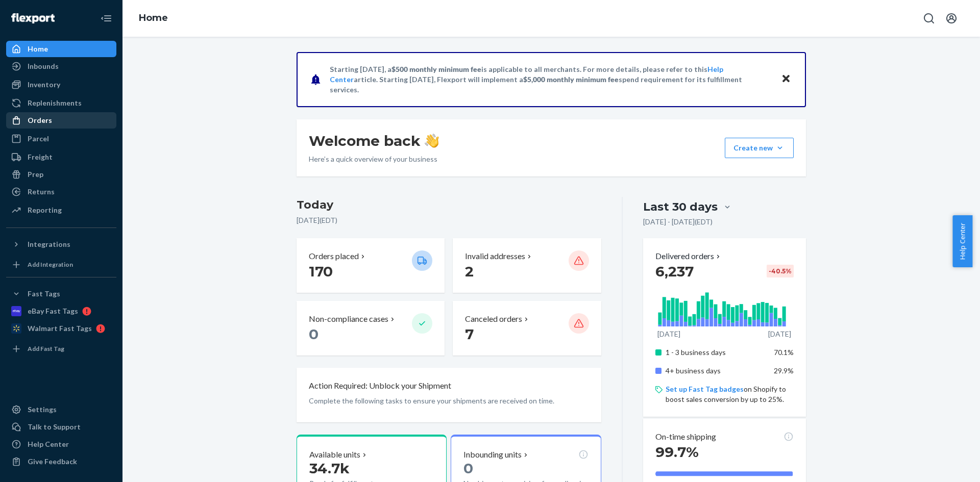 This screenshot has height=482, width=980. Describe the element at coordinates (62, 66) in the screenshot. I see `a: Inbounds` at that location.